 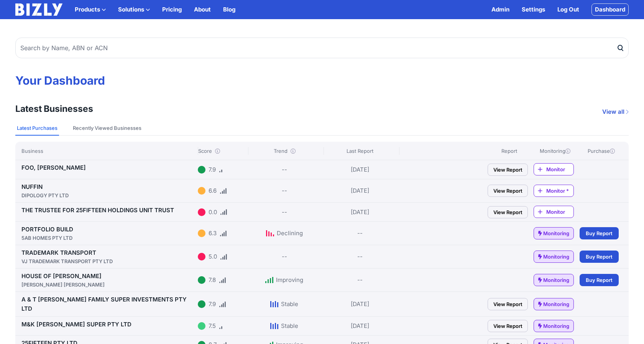 What do you see at coordinates (213, 257) in the screenshot?
I see `div: 5.0` at bounding box center [213, 257].